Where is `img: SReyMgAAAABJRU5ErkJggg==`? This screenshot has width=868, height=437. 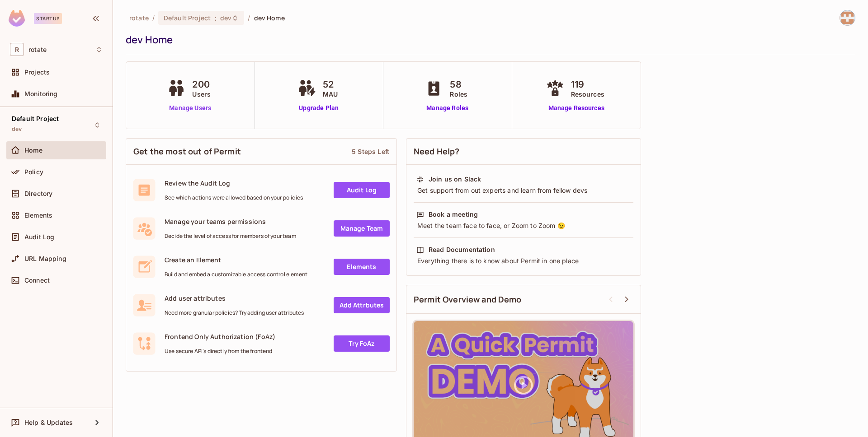
img: SReyMgAAAABJRU5ErkJggg== is located at coordinates (17, 18).